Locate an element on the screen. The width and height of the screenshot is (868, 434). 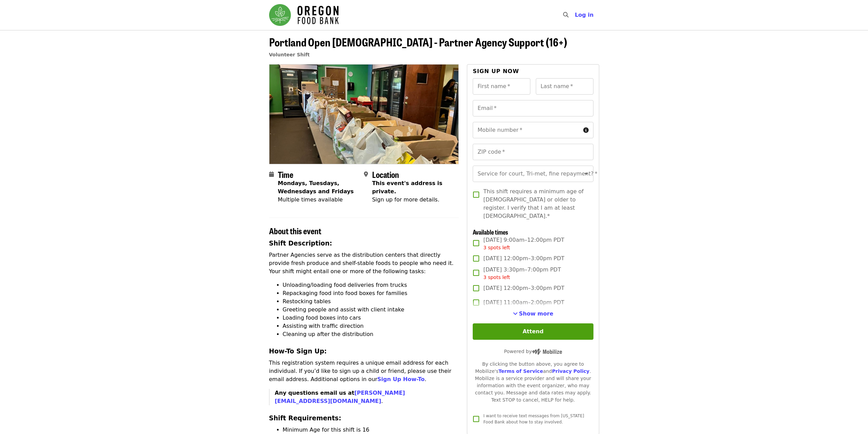
li: Assisting with traffic direction is located at coordinates (371, 326).